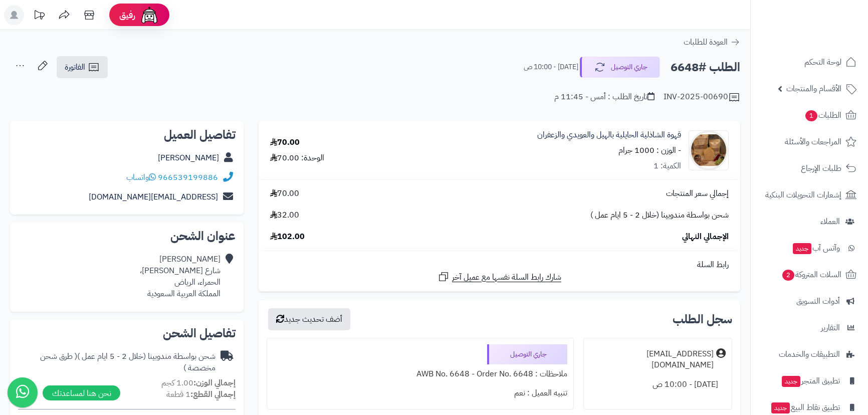 This screenshot has width=868, height=415. I want to click on span: وآتس آب, so click(816, 248).